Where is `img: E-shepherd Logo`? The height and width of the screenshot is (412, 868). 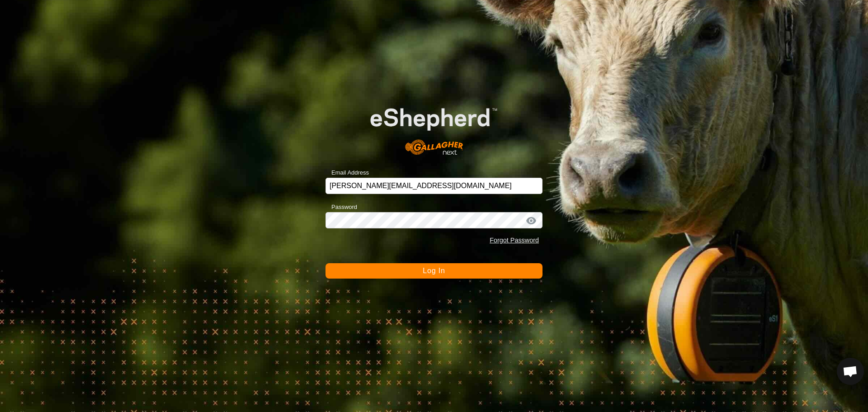 img: E-shepherd Logo is located at coordinates (434, 127).